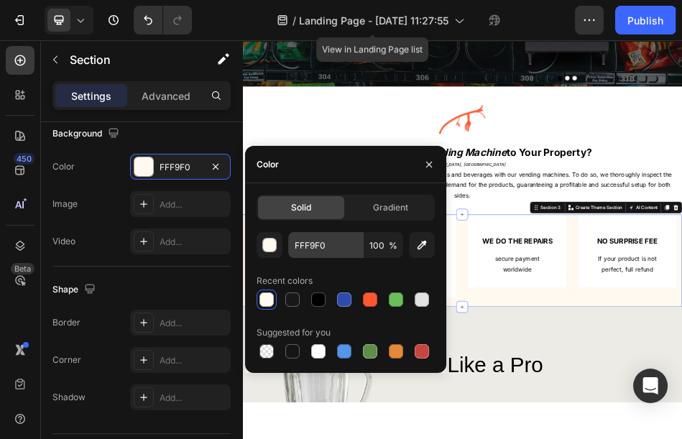 The width and height of the screenshot is (682, 439). Describe the element at coordinates (180, 168) in the screenshot. I see `div: FFF9F0` at that location.